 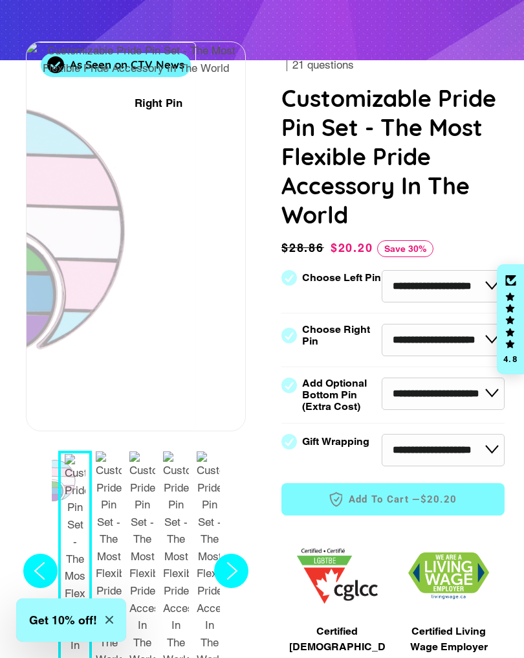 What do you see at coordinates (511, 359) in the screenshot?
I see `div: 4.8` at bounding box center [511, 359].